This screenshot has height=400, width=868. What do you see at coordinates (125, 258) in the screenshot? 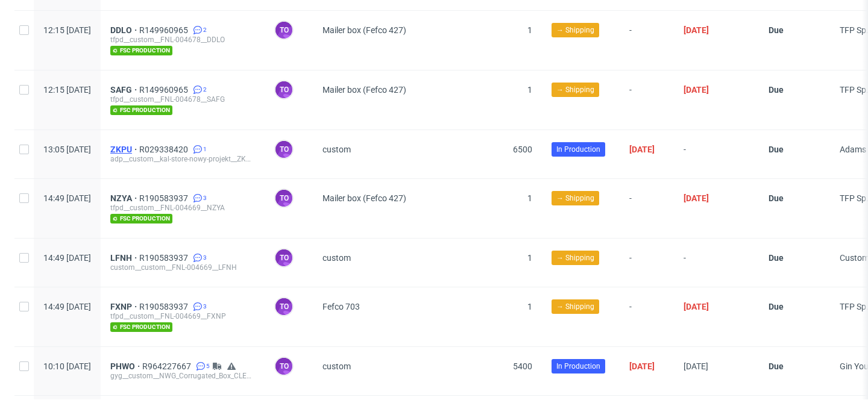
I see `a: LFNH` at bounding box center [125, 258].